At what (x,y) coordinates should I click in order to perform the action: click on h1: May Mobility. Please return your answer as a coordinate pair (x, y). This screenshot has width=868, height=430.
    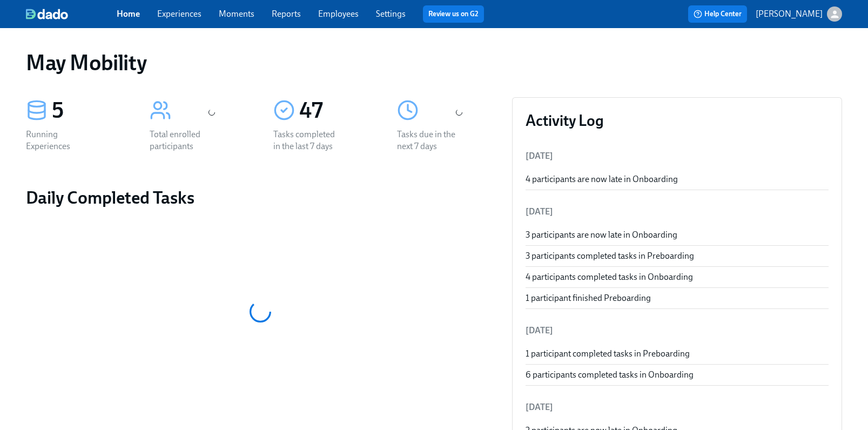
    Looking at the image, I should click on (86, 63).